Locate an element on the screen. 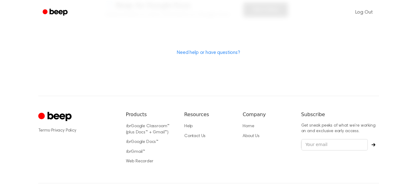  a: Log Out is located at coordinates (364, 12).